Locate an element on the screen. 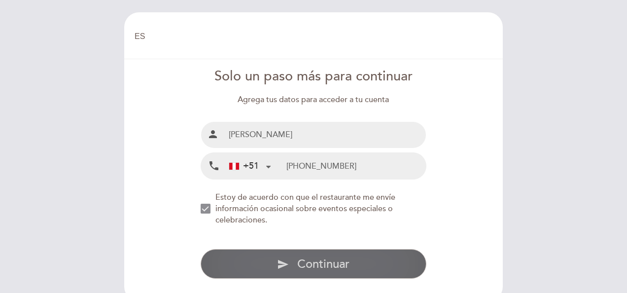 The width and height of the screenshot is (627, 293). span: Continuar is located at coordinates (324, 264).